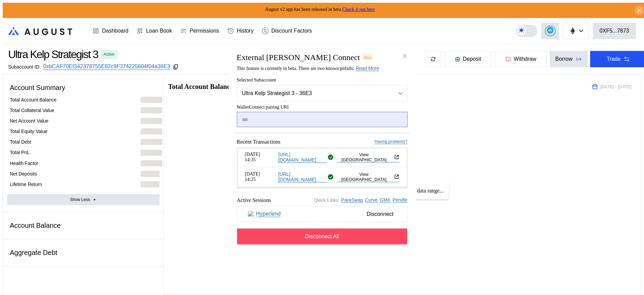 The image size is (644, 295). Describe the element at coordinates (564, 59) in the screenshot. I see `div: Borrow` at that location.